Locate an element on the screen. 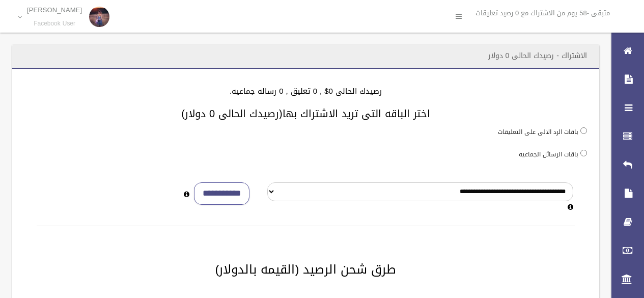 Image resolution: width=644 pixels, height=298 pixels. label: باقات الرد الالى على التعليقات is located at coordinates (538, 132).